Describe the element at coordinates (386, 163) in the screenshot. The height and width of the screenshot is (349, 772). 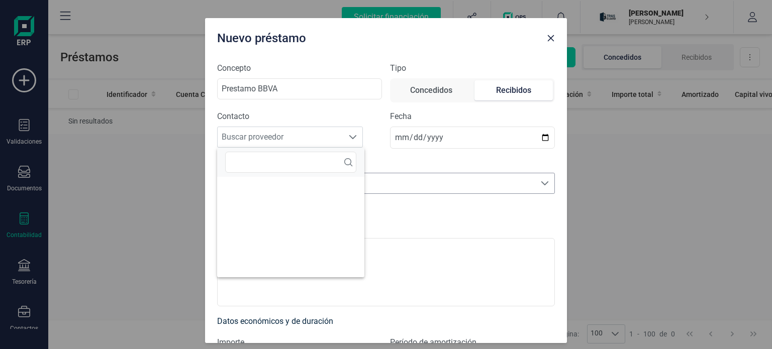
I see `label: Cuenta` at that location.